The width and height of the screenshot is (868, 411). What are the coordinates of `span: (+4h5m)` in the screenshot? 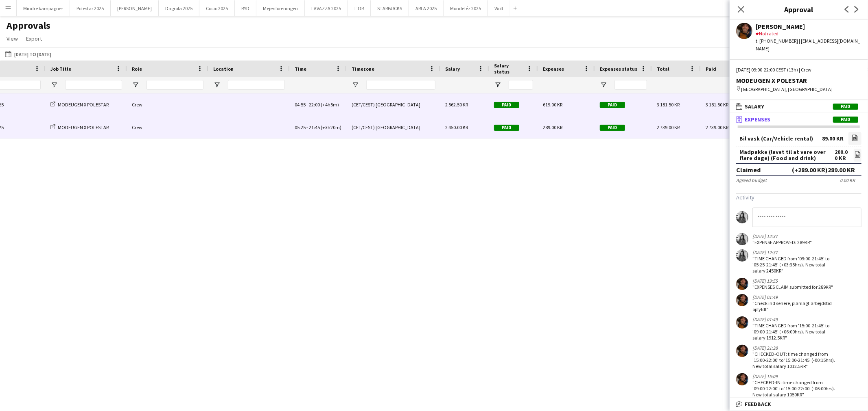 It's located at (329, 105).